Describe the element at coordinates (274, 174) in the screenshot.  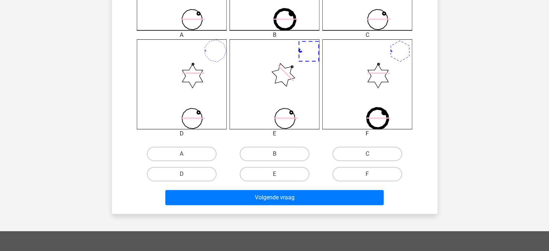
I see `label: E` at that location.